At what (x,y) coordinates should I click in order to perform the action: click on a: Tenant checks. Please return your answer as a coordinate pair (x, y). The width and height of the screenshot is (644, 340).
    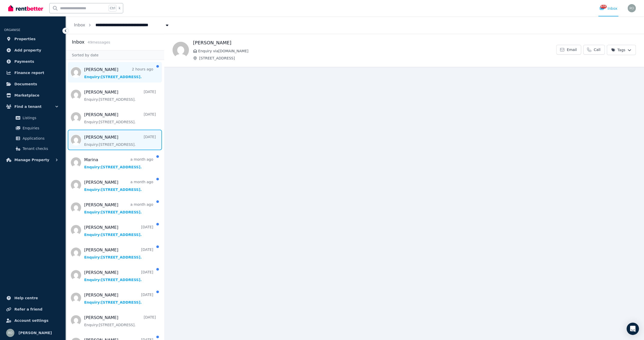
    Looking at the image, I should click on (33, 149).